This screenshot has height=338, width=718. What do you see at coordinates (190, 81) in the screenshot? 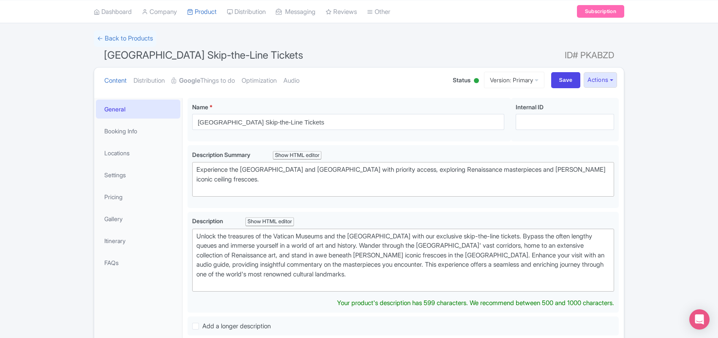
I see `strong: Google` at bounding box center [190, 81].